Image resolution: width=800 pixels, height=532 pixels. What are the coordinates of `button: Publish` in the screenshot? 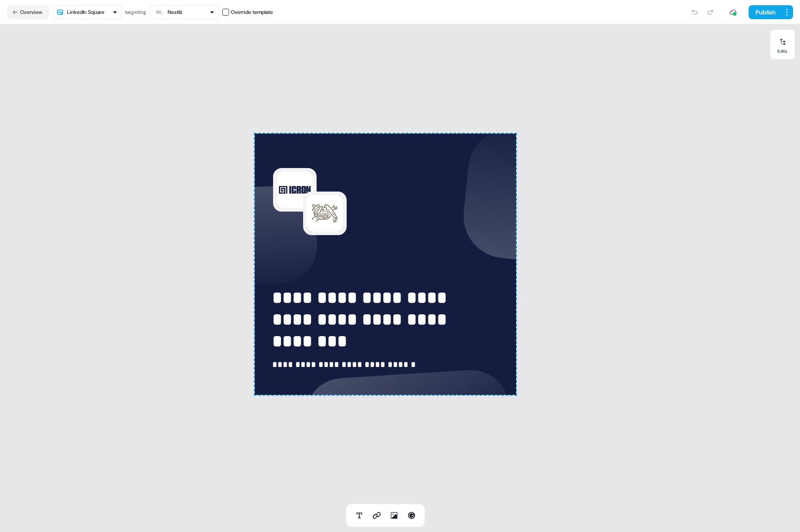 It's located at (765, 12).